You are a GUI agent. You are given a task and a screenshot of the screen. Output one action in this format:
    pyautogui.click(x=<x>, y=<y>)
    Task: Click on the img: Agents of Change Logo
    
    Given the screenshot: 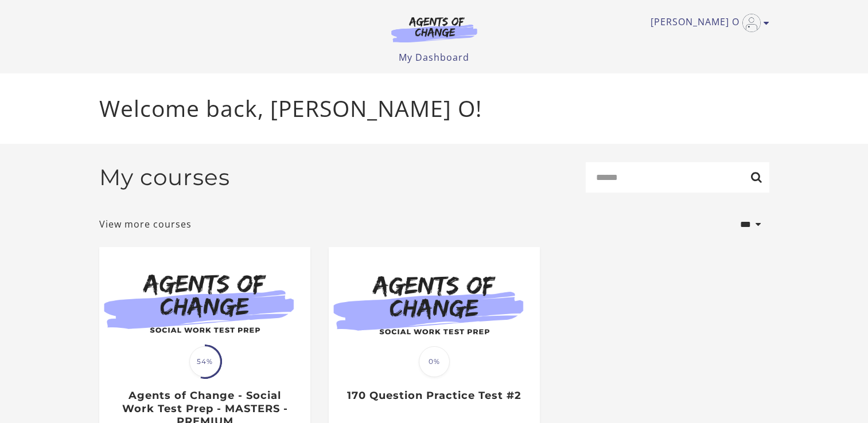 What is the action you would take?
    pyautogui.click(x=434, y=30)
    